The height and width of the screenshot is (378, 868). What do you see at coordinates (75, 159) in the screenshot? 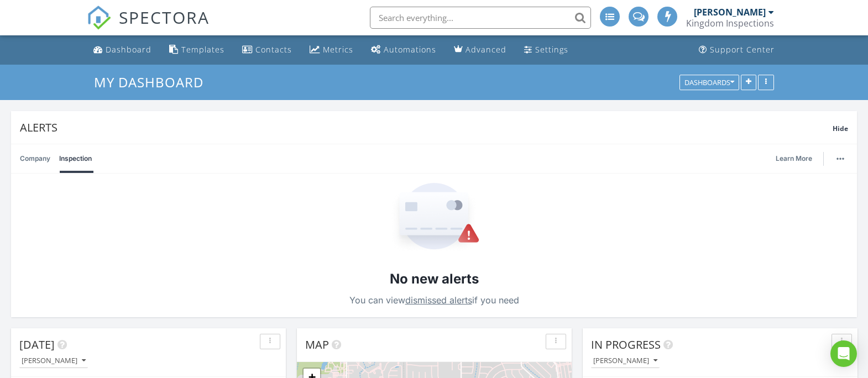
I see `a: Inspection` at bounding box center [75, 159].